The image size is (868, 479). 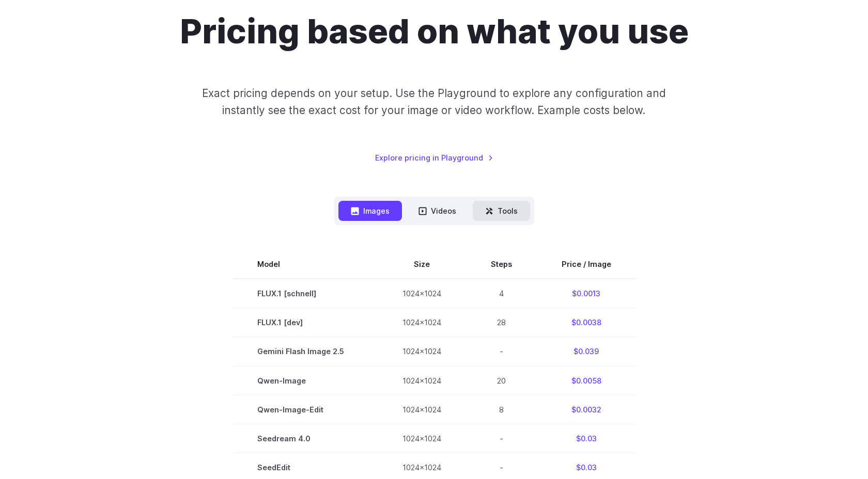 I want to click on button: Tools, so click(x=501, y=211).